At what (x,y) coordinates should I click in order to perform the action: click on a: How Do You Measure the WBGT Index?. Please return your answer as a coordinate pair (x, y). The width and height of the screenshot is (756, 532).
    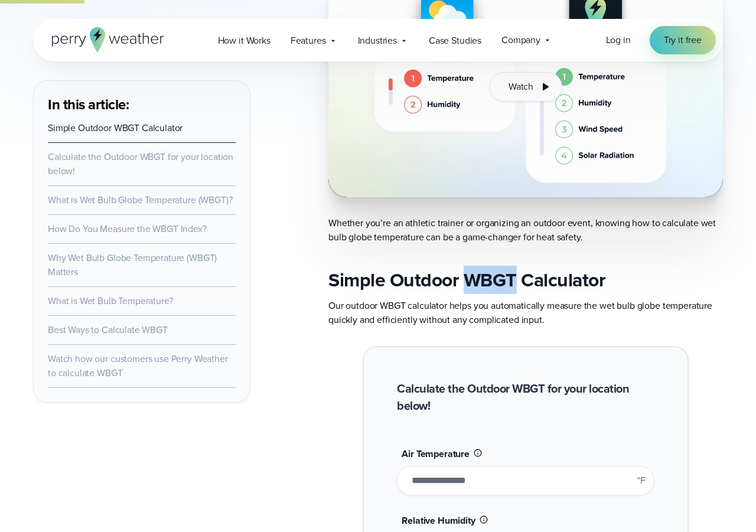
    Looking at the image, I should click on (127, 229).